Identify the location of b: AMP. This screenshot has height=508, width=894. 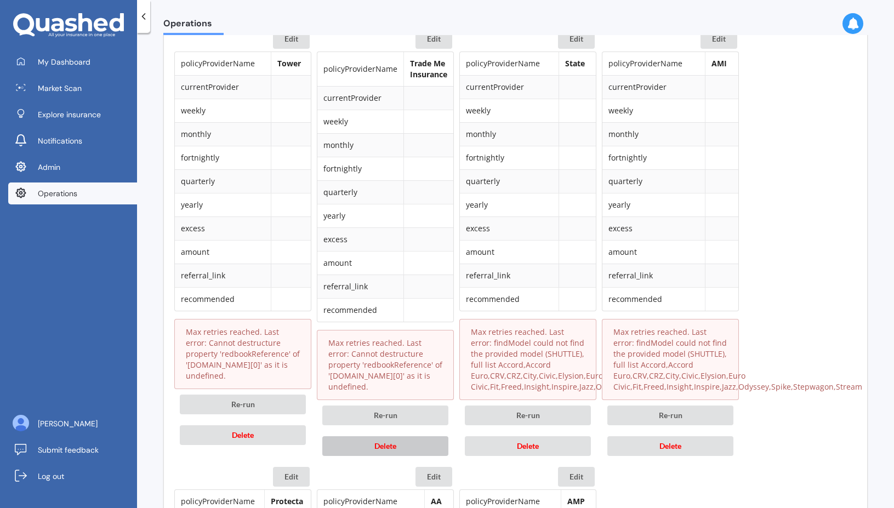
(576, 501).